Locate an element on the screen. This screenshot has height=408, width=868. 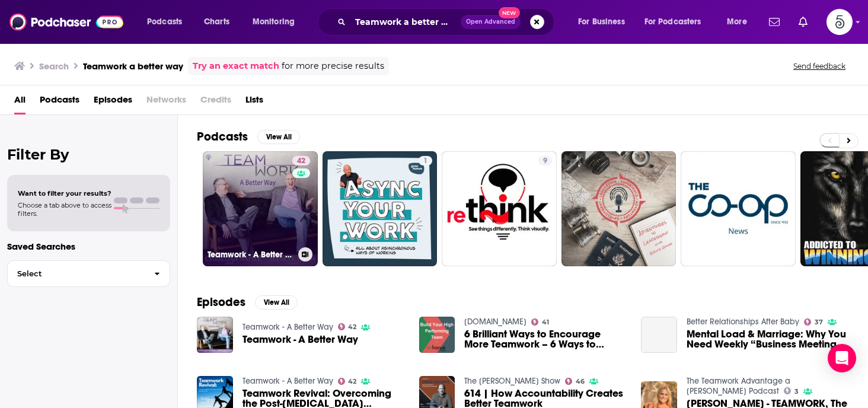
span: For Podcasters is located at coordinates (673, 22).